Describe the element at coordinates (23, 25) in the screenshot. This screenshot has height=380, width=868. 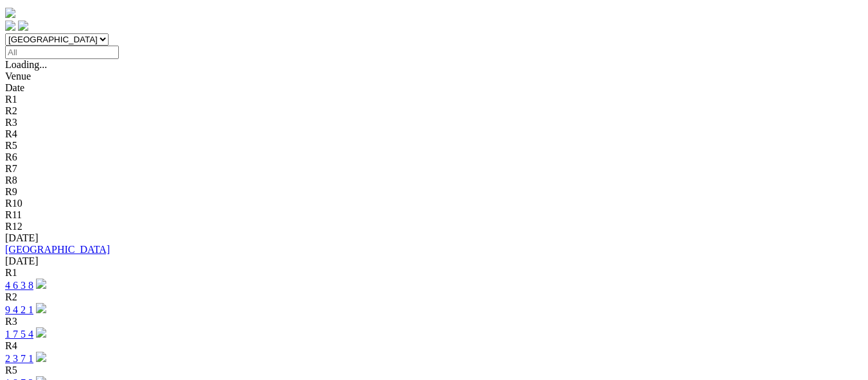
I see `img: twitter.svg` at that location.